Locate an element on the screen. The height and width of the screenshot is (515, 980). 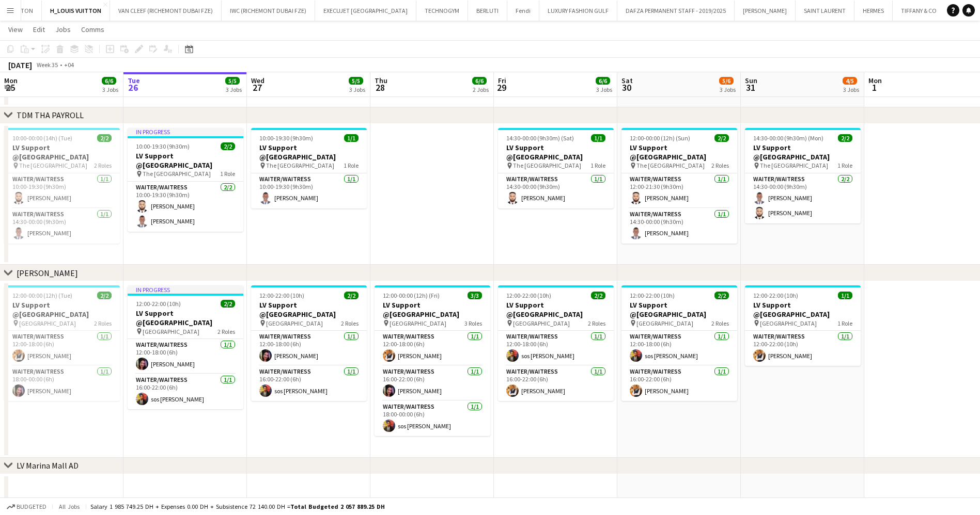
span: Wed is located at coordinates (258, 81).